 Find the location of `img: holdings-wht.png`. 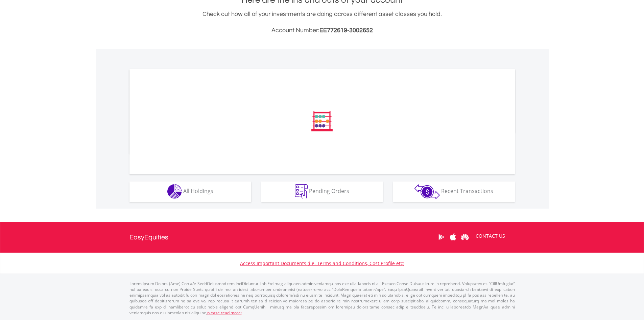

img: holdings-wht.png is located at coordinates (175, 191).